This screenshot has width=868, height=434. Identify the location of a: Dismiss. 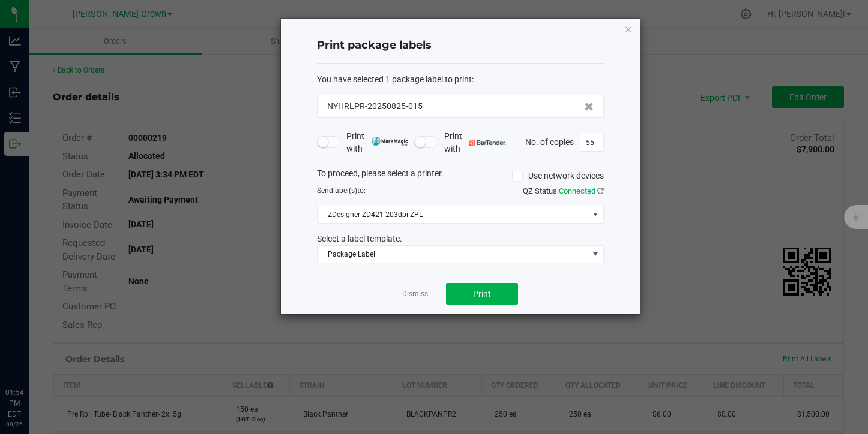
(414, 294).